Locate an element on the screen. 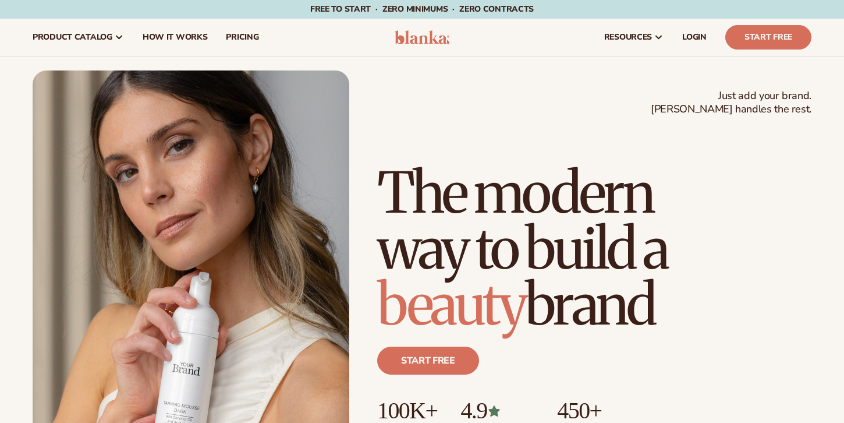 The image size is (844, 423). img: logo is located at coordinates (422, 37).